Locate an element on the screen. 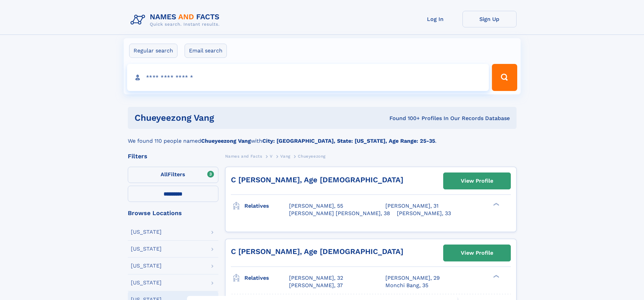 This screenshot has width=644, height=300. a: Vang is located at coordinates (285, 156).